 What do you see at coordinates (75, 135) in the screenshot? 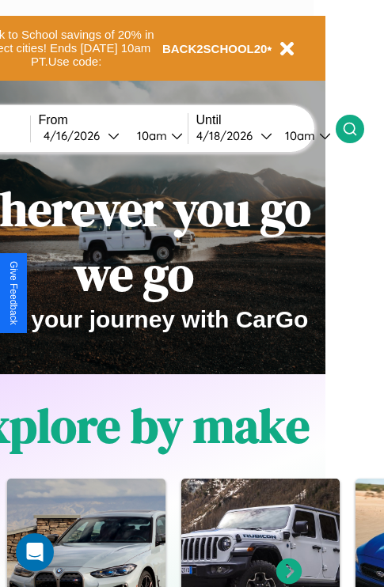
I see `div: 4 / 16 / 2026` at bounding box center [75, 135].